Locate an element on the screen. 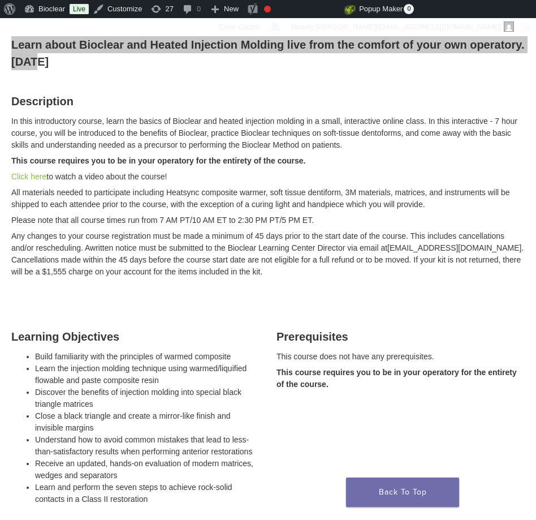 The width and height of the screenshot is (536, 520). a: Clear Cache is located at coordinates (239, 27).